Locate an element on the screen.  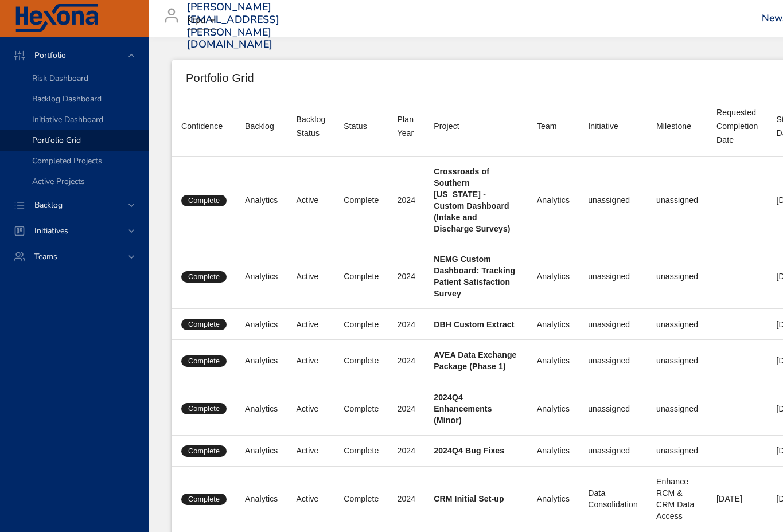
span: Backlog Status is located at coordinates (310, 126).